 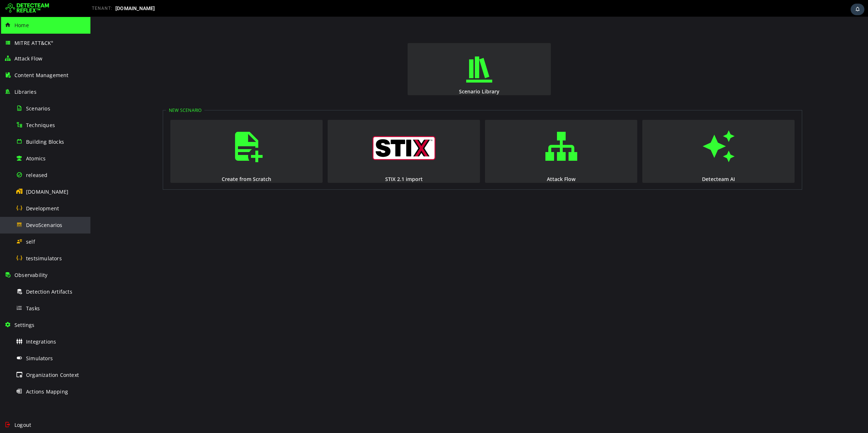 What do you see at coordinates (36, 175) in the screenshot?
I see `span: released` at bounding box center [36, 175].